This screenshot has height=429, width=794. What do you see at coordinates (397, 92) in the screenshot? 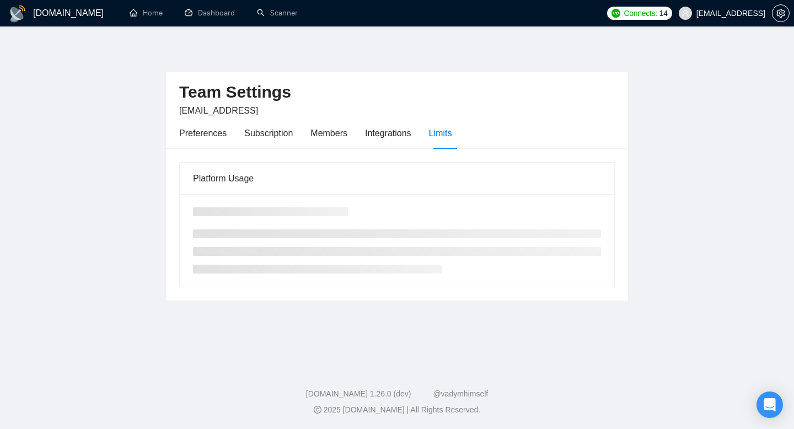
I see `h2: Team Settings` at bounding box center [397, 92].